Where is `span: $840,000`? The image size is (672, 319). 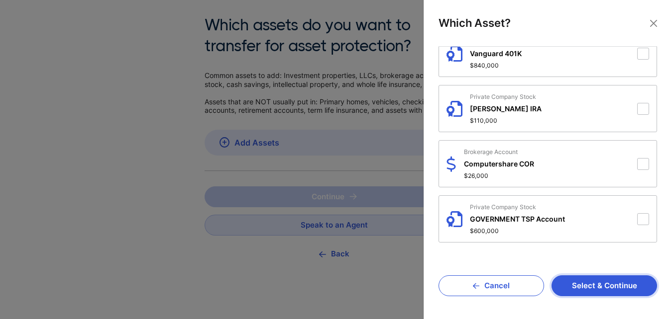
span: $840,000 is located at coordinates (503, 65).